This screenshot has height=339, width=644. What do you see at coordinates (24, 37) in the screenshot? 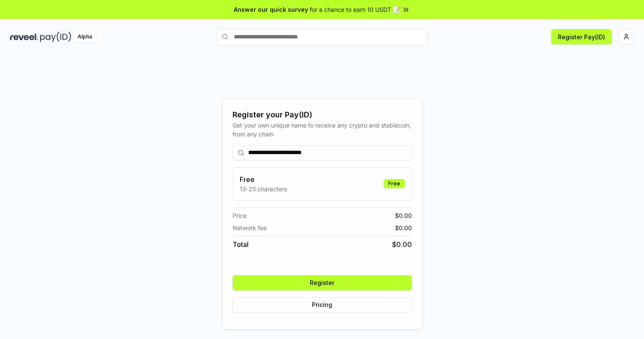
I see `img: reveel_dark` at bounding box center [24, 37].